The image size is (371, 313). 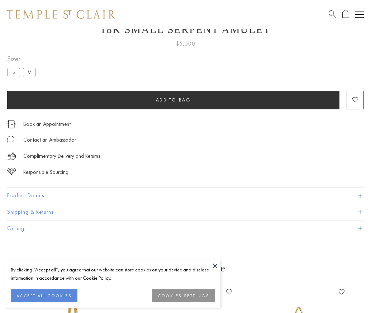 What do you see at coordinates (11, 156) in the screenshot?
I see `img: icon_delivery.svg` at bounding box center [11, 156].